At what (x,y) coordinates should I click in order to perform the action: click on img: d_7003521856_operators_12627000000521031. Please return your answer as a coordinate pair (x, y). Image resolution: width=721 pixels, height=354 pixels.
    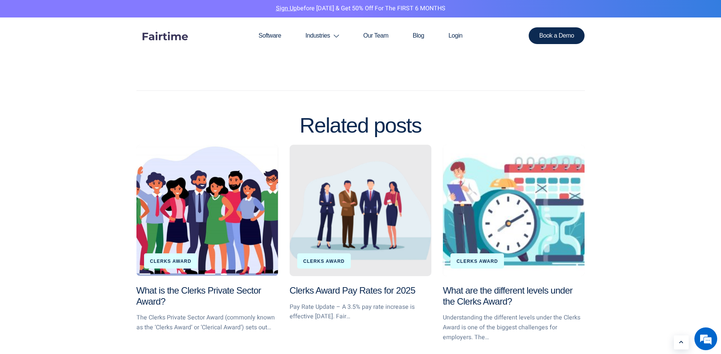
    Looking at the image, I should click on (22, 48).